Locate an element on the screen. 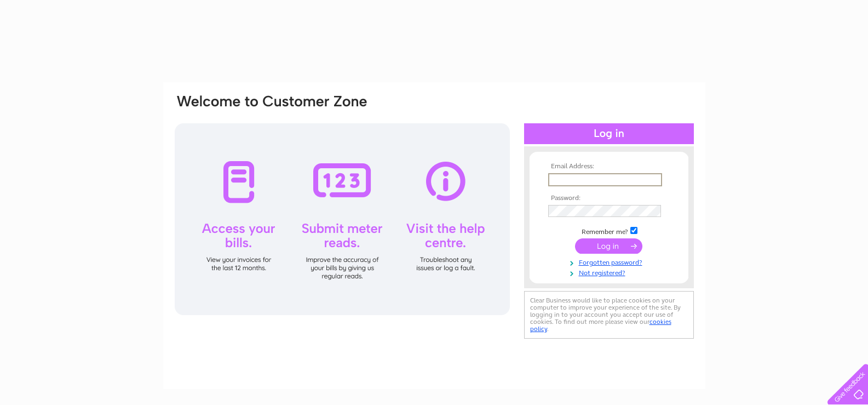  div: Clear Business would like to place cookies on your computer to improve your experience of the sit... is located at coordinates (609, 315).